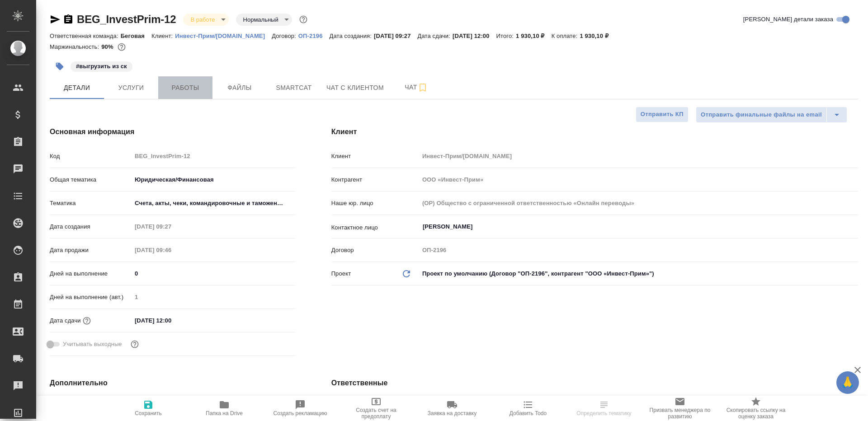 Image resolution: width=868 pixels, height=421 pixels. What do you see at coordinates (314, 36) in the screenshot?
I see `p: ОП-2196` at bounding box center [314, 36].